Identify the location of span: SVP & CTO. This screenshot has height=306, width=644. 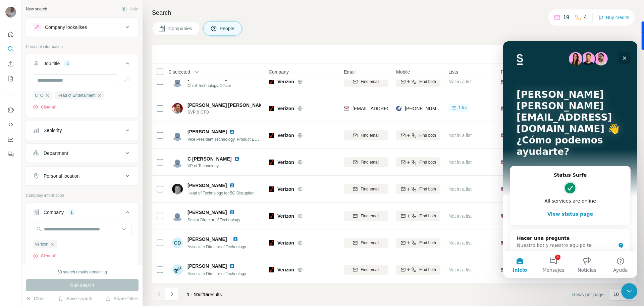
(225, 112).